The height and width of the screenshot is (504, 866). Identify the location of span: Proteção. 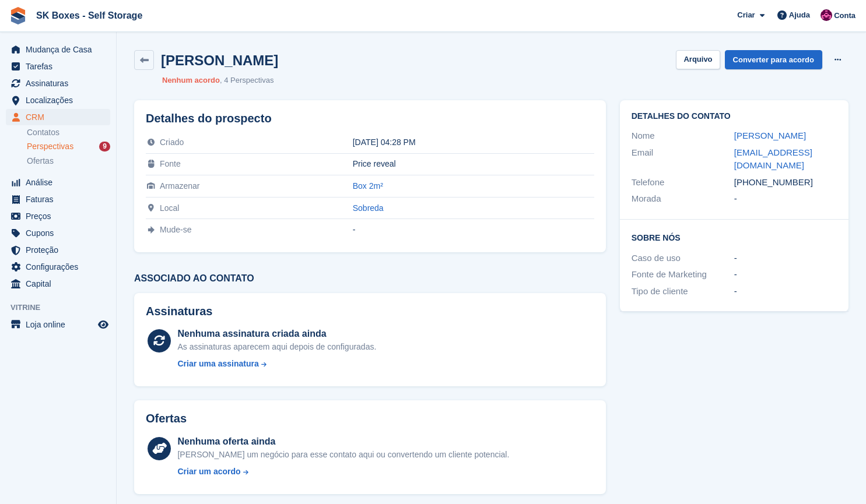
(60, 250).